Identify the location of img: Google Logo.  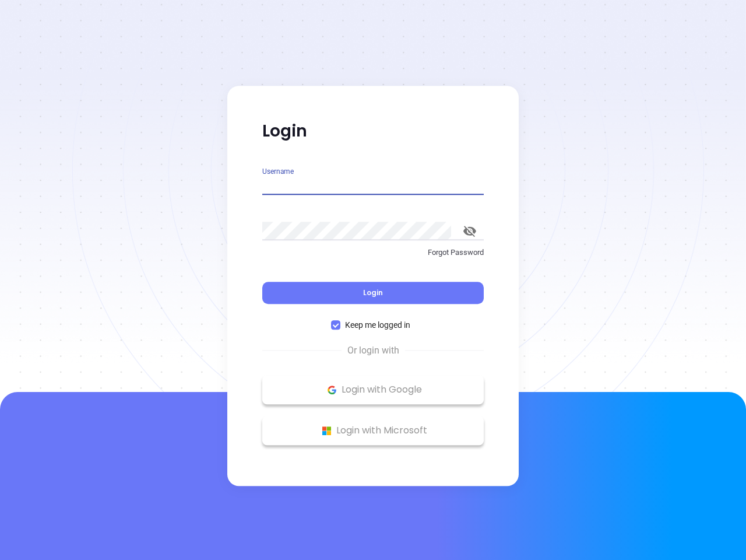
(332, 389).